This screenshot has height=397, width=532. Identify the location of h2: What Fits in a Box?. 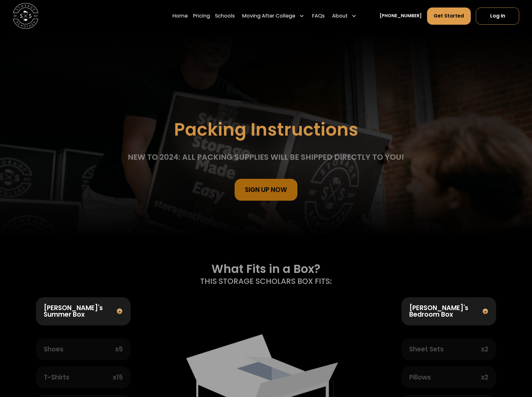
(266, 269).